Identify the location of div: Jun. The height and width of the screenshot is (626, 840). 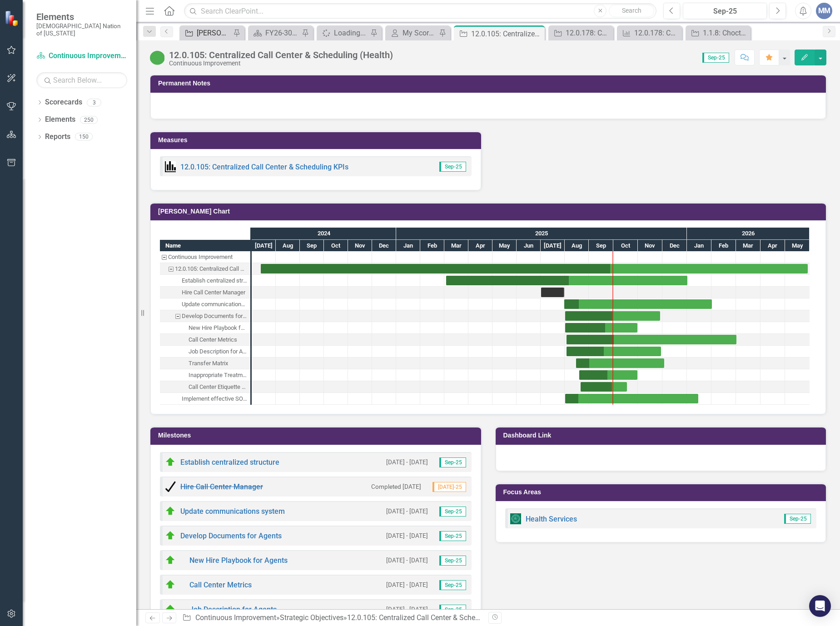
(528, 246).